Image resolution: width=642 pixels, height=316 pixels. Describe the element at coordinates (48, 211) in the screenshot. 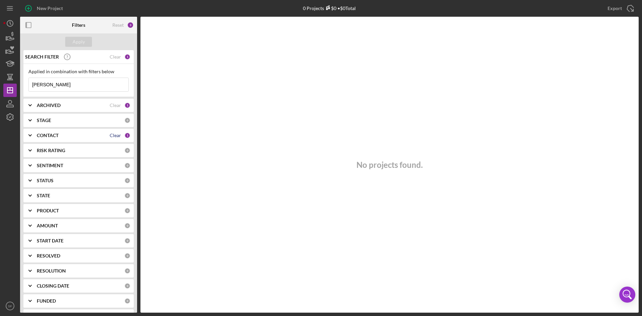

I see `b: PRODUCT` at that location.